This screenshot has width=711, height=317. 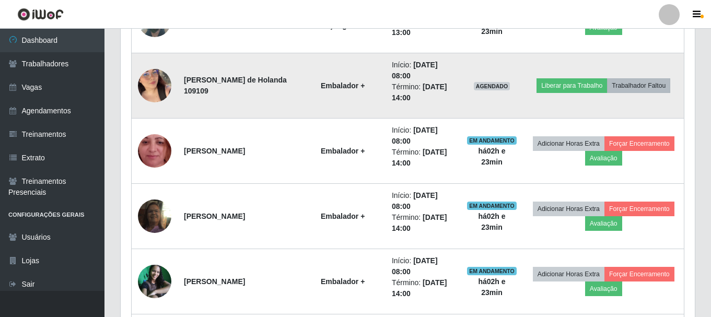 I want to click on span: AGENDADO, so click(x=492, y=86).